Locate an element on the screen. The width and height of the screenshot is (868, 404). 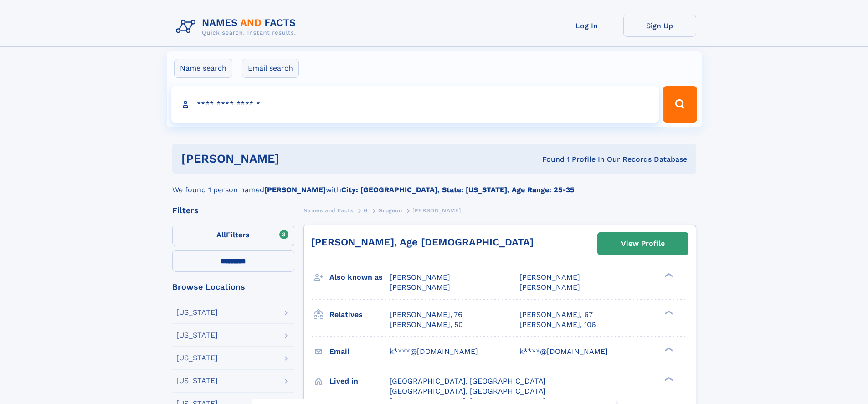
h3: Lived in is located at coordinates (360, 381).